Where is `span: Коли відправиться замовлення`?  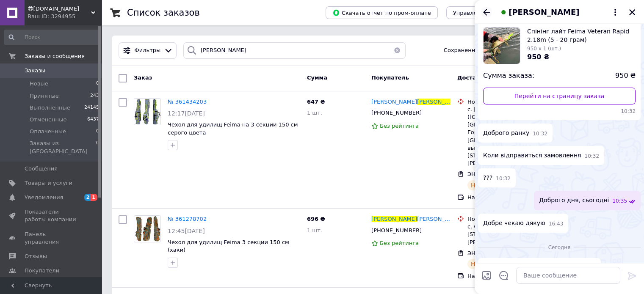
span: Коли відправиться замовлення is located at coordinates (532, 155).